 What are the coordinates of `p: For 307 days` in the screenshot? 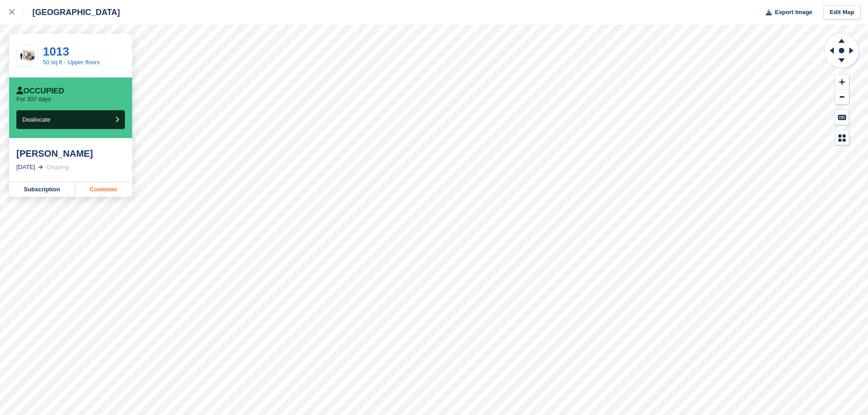 It's located at (34, 99).